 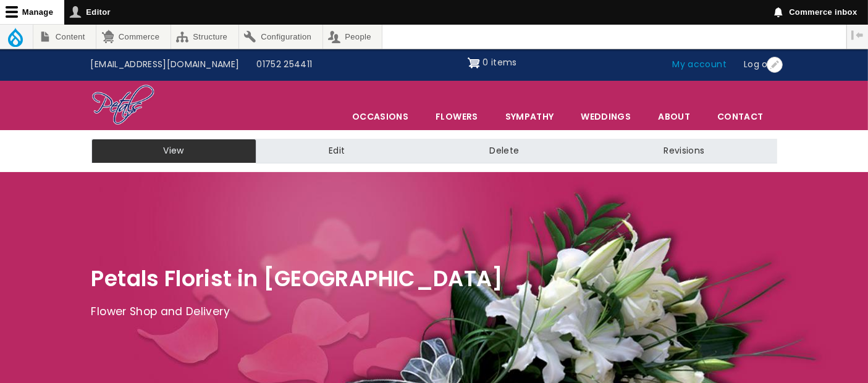 I want to click on a: Configuration, so click(x=280, y=37).